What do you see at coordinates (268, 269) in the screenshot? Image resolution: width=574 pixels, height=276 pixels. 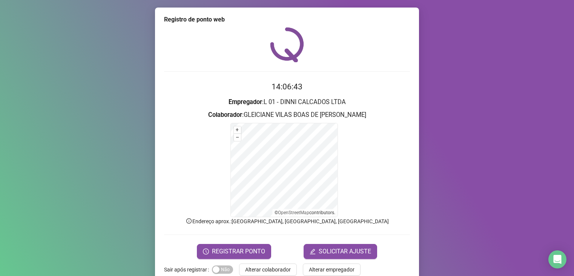 I see `button: Alterar colaborador` at bounding box center [268, 269].